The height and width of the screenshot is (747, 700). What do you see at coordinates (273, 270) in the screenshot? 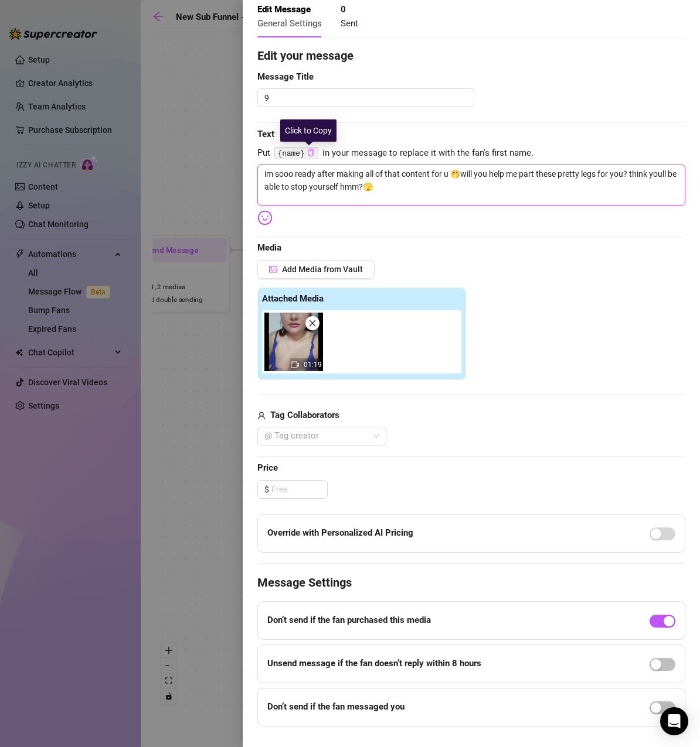
I see `span: picture` at bounding box center [273, 270].